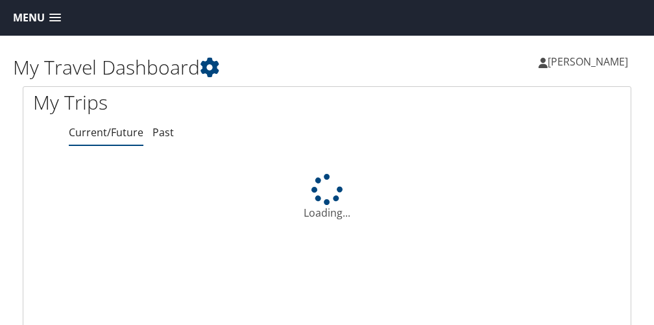  Describe the element at coordinates (327, 197) in the screenshot. I see `div: Loading...` at that location.